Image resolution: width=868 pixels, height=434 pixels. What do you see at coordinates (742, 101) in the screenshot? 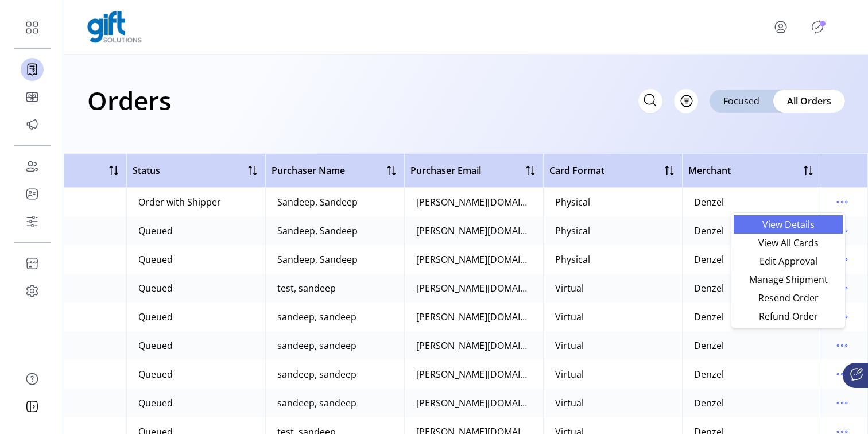
I see `div: Focused` at bounding box center [742, 101].